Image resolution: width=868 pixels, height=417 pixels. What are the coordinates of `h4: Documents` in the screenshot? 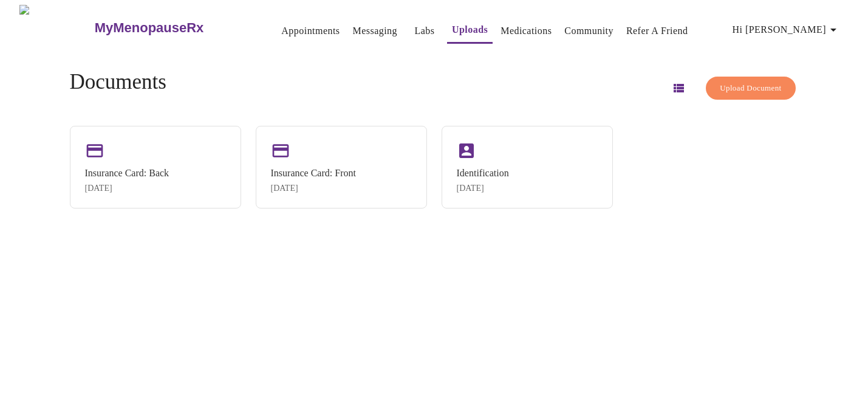 It's located at (118, 82).